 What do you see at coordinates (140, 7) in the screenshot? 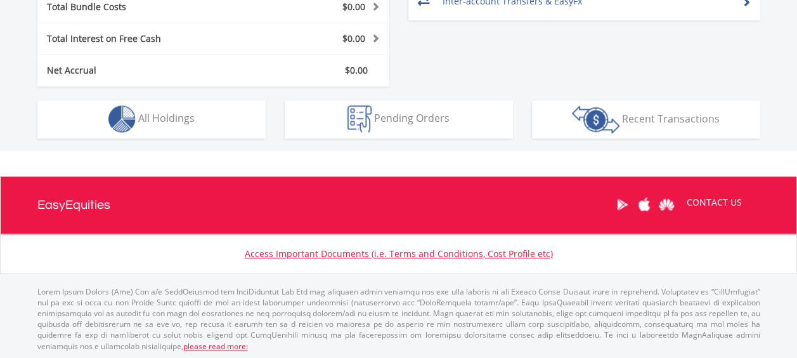
I see `div: Total Bundle Costs` at bounding box center [140, 7].